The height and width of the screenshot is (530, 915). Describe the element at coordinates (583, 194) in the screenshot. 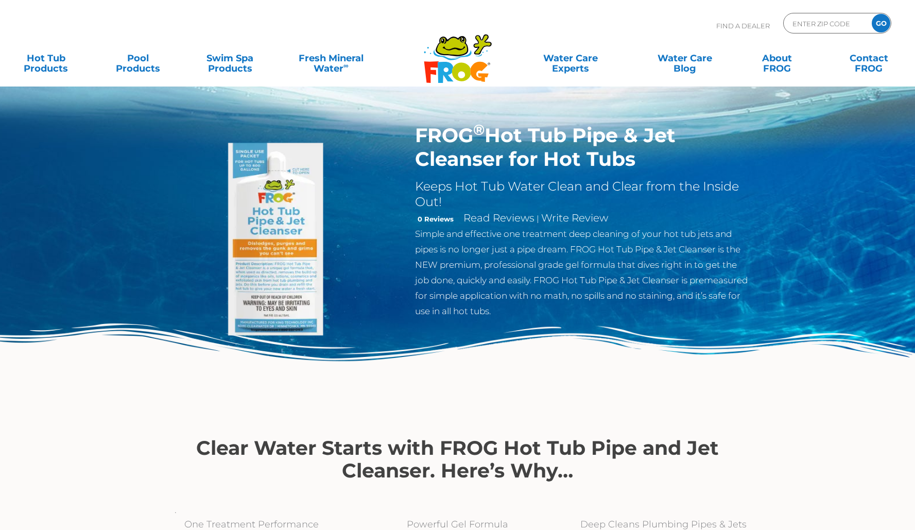

I see `h2: Keeps Hot Tub Water Clean and Clear from the Inside Out!` at that location.